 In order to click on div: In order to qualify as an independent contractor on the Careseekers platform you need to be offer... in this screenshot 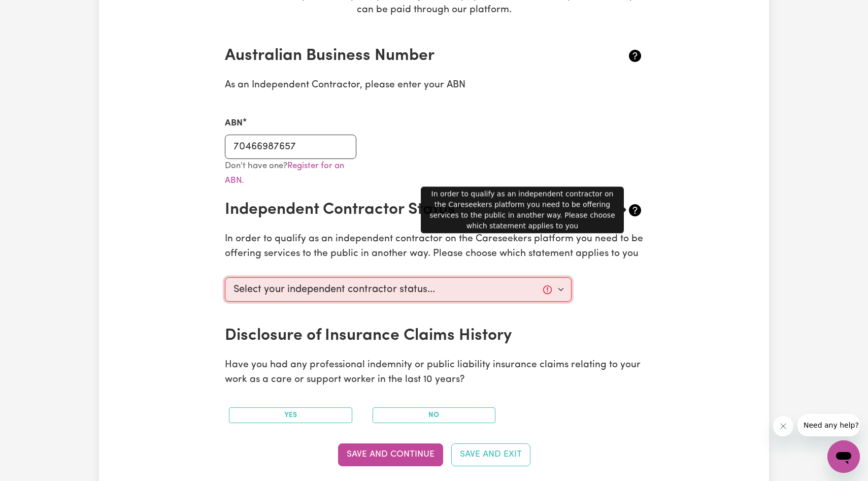, I will do `click(522, 210)`.